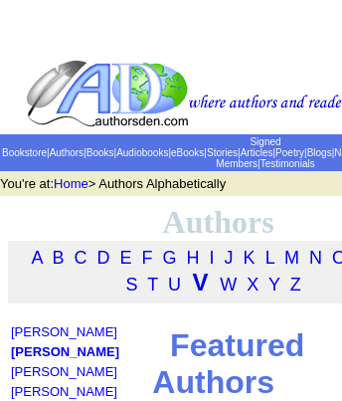 This screenshot has height=401, width=342. Describe the element at coordinates (292, 258) in the screenshot. I see `a: M` at that location.